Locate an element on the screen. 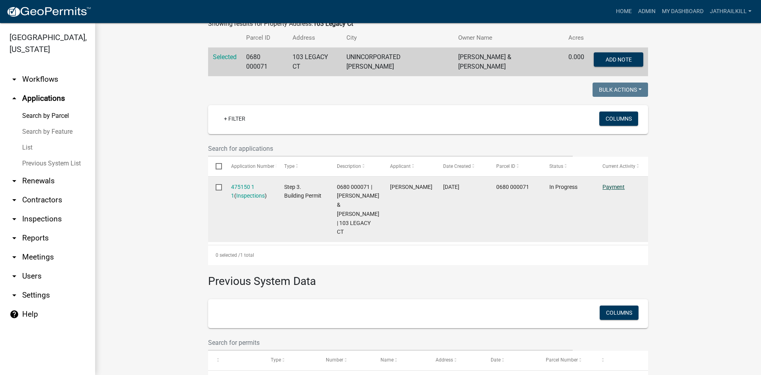  span: Date Created is located at coordinates (457, 166).